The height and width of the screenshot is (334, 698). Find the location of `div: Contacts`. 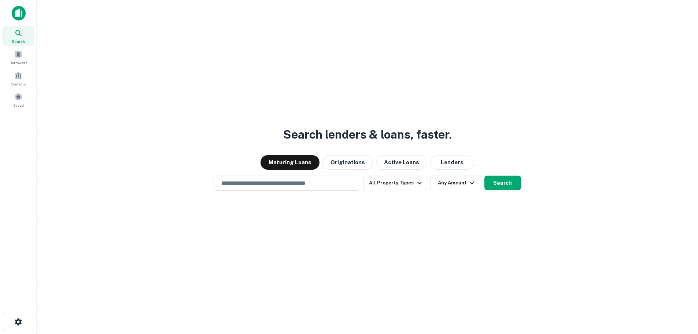

div: Contacts is located at coordinates (18, 78).